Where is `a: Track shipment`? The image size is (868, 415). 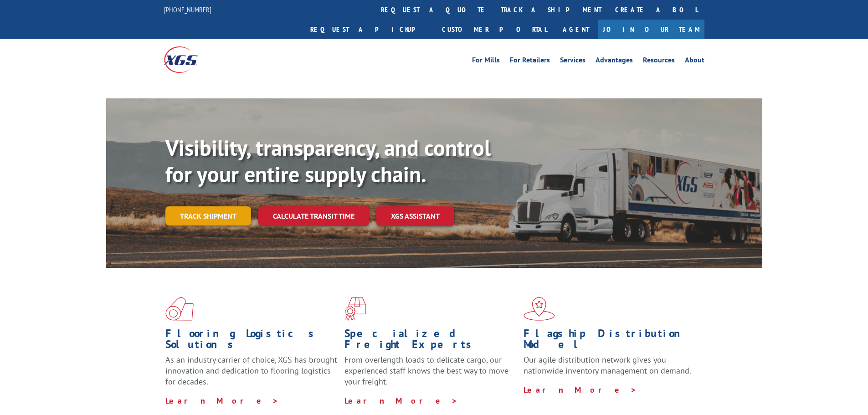
a: Track shipment is located at coordinates (208, 216).